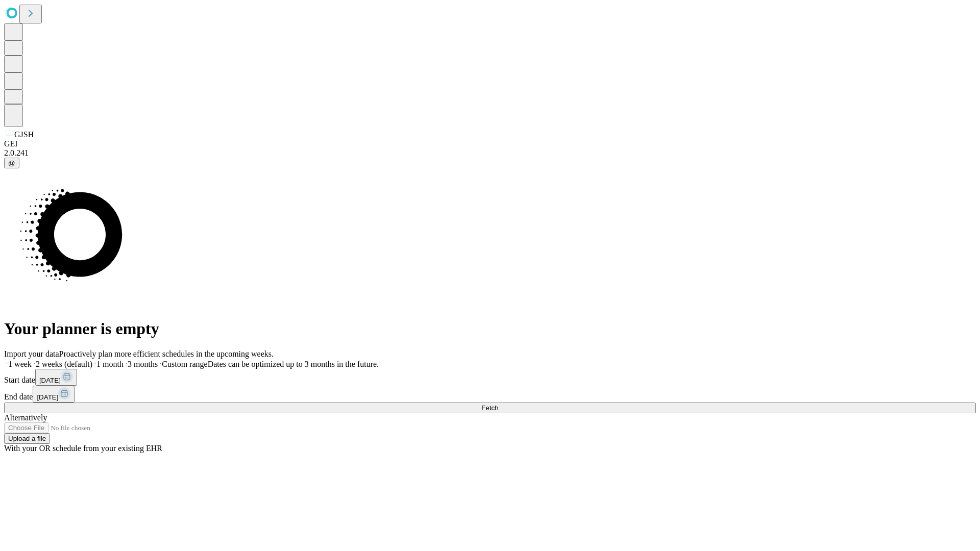  What do you see at coordinates (20, 364) in the screenshot?
I see `span: 1 week` at bounding box center [20, 364].